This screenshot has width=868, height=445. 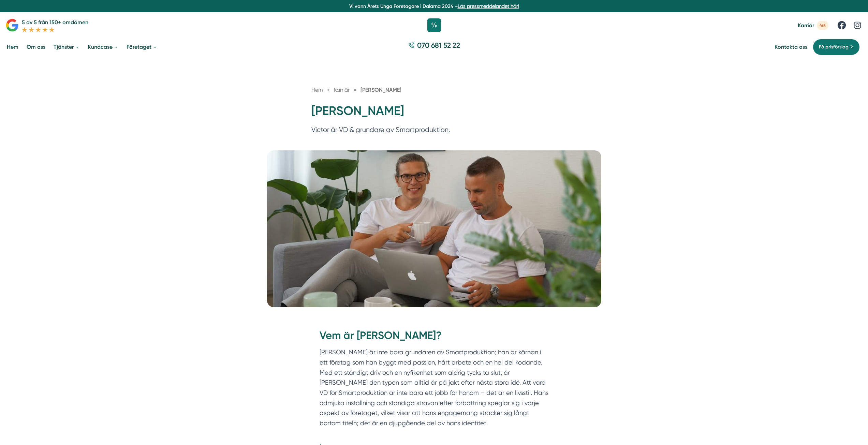 I want to click on p: Vi vann Årets Unga Företagare i Dalarna 2024 –, so click(x=434, y=6).